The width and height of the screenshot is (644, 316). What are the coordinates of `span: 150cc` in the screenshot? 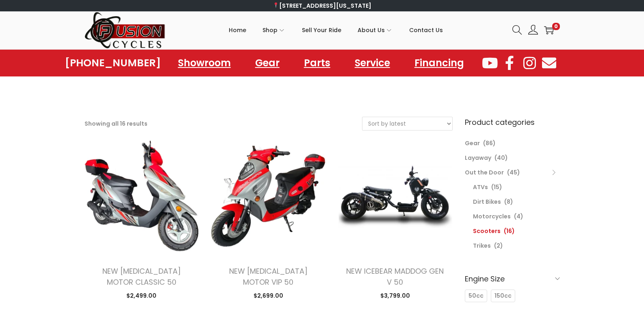 It's located at (503, 295).